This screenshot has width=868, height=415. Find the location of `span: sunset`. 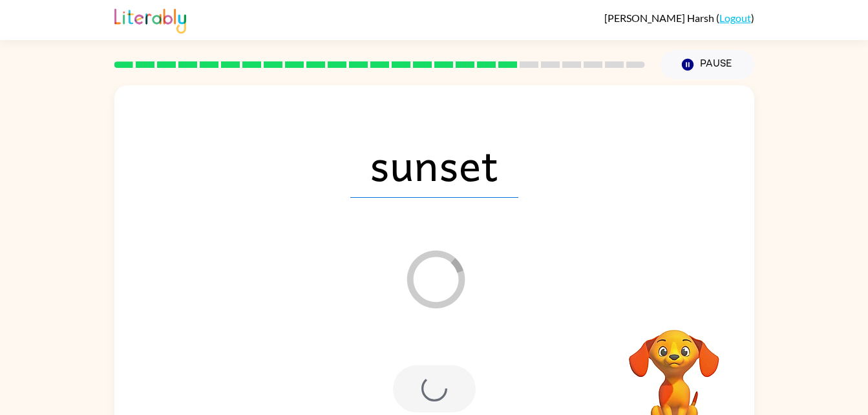

span: sunset is located at coordinates (434, 165).